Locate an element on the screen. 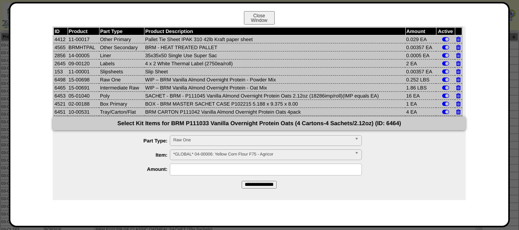  td: 16 EA is located at coordinates (421, 96).